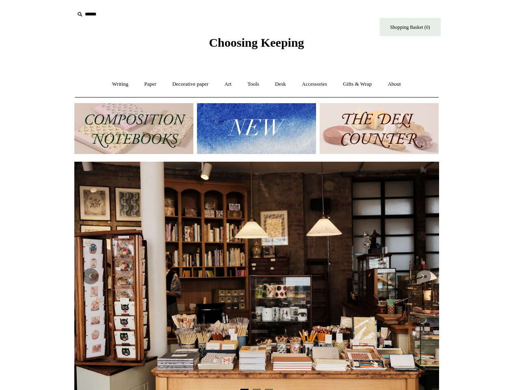  I want to click on a: About, so click(394, 84).